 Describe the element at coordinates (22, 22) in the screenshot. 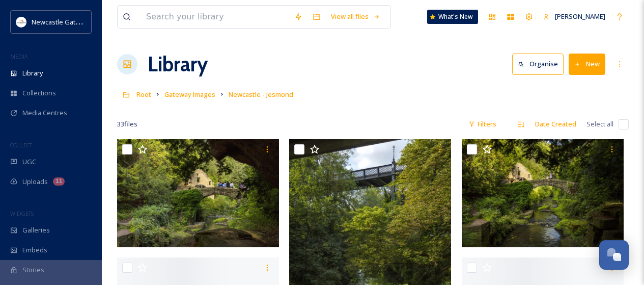

I see `img: DqD9wEUd_400x400.jpg` at that location.